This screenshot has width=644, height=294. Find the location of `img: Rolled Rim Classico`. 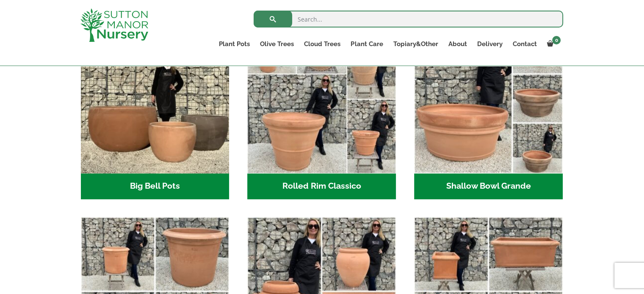

img: Rolled Rim Classico is located at coordinates (321, 99).